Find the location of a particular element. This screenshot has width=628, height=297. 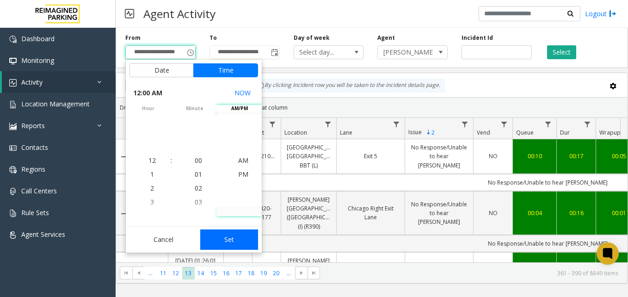

span: Go to the last page is located at coordinates (314, 273).